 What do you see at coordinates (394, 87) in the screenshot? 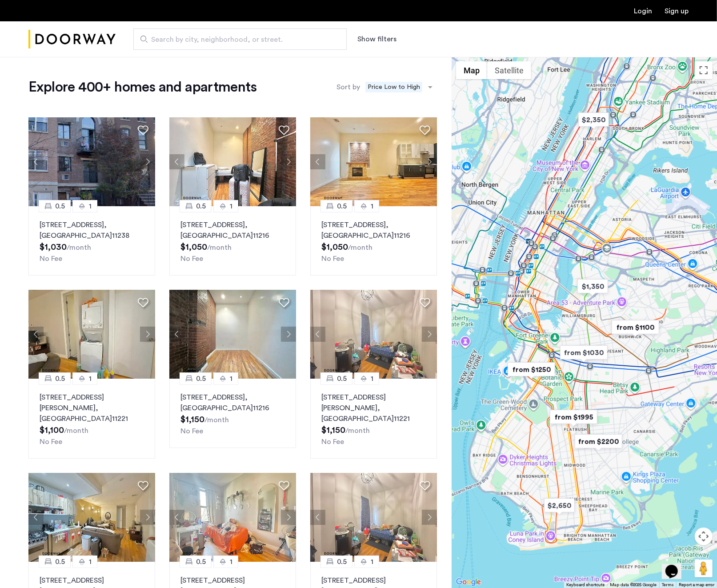
I see `span: Price Low to High` at bounding box center [394, 87].